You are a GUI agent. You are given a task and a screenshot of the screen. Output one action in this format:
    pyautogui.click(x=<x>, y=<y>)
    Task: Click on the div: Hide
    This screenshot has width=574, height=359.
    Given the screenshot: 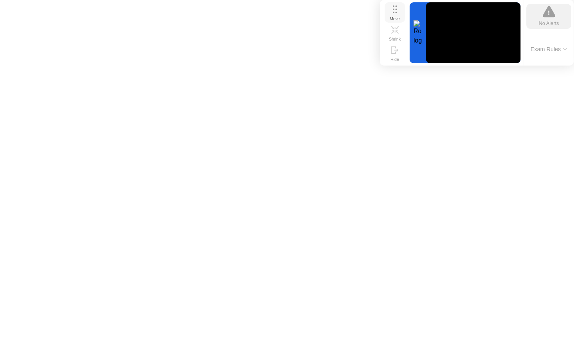 What is the action you would take?
    pyautogui.click(x=395, y=59)
    